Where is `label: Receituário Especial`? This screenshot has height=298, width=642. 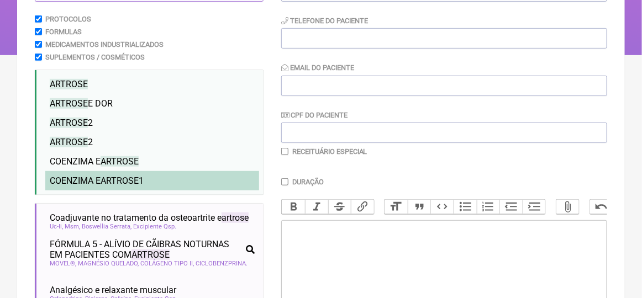
label: Receituário Especial is located at coordinates (330, 151).